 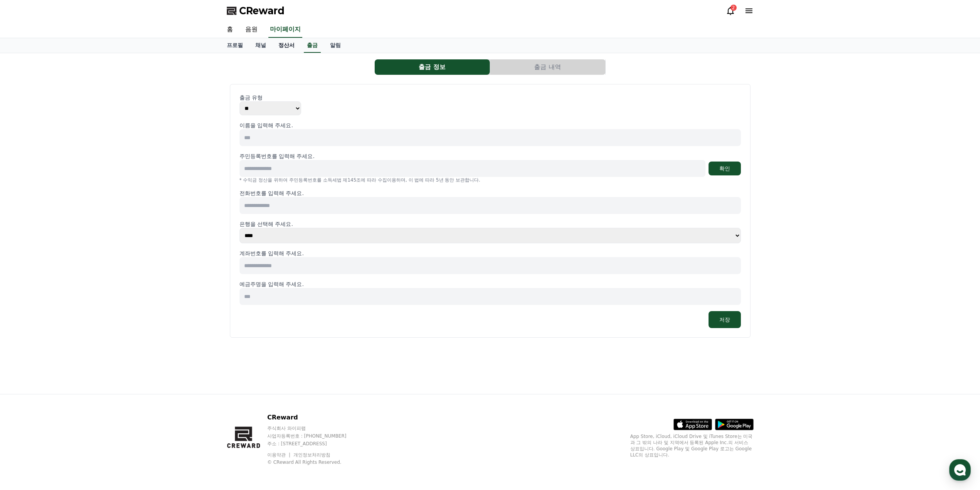 I want to click on span: 대화, so click(x=76, y=259).